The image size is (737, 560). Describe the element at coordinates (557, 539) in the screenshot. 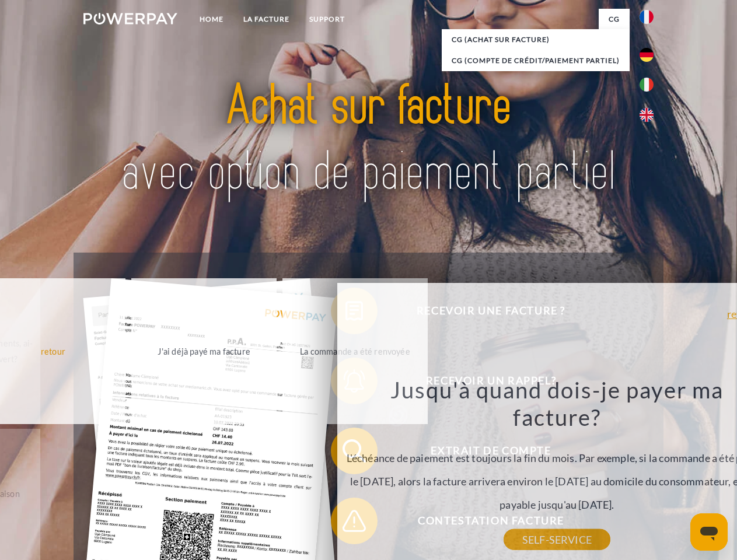

I see `a: SELF-SERVICE` at that location.